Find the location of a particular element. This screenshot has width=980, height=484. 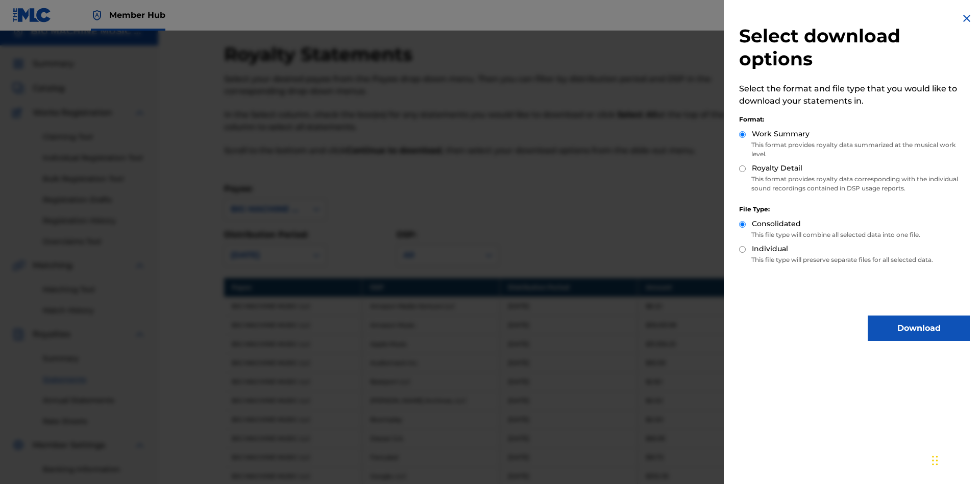

div: Drag is located at coordinates (935, 461).